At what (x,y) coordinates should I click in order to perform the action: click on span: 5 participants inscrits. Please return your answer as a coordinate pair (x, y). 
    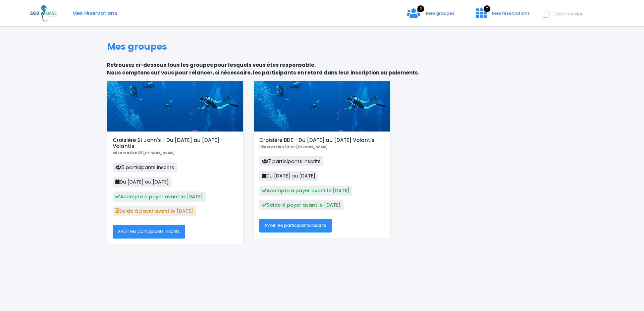
    Looking at the image, I should click on (145, 167).